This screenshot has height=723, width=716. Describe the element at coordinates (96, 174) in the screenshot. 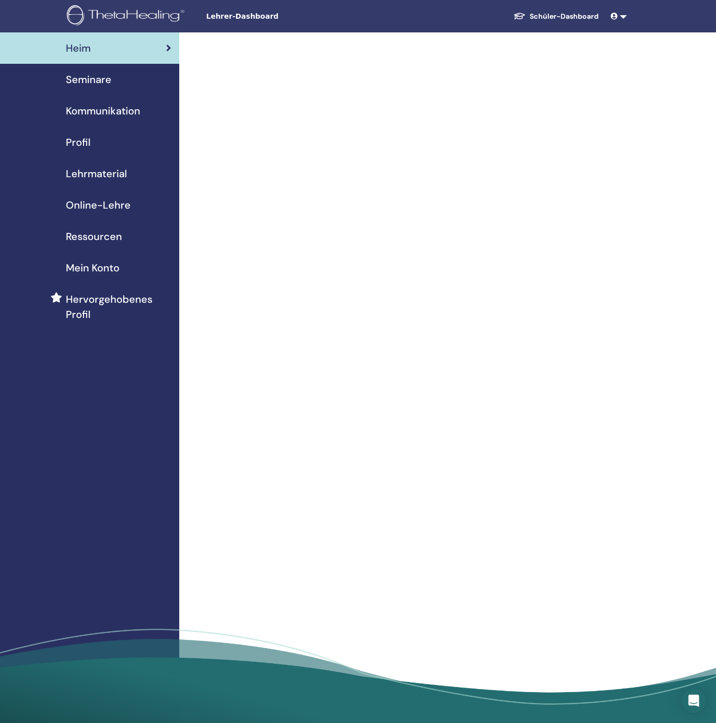

I see `span: Lehrmaterial` at that location.